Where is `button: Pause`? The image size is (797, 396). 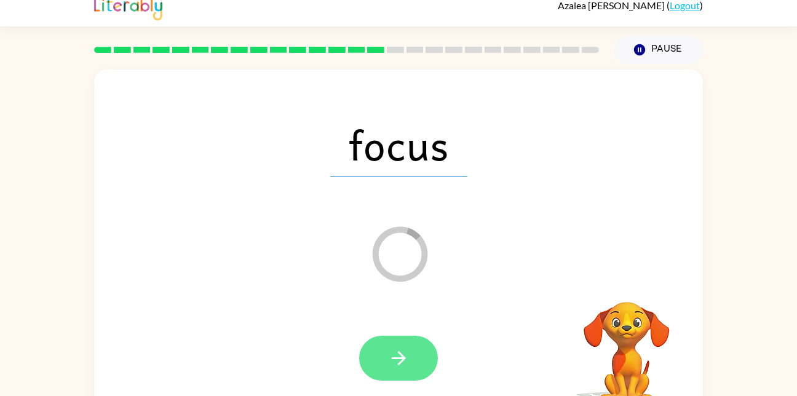
button: Pause is located at coordinates (658, 50).